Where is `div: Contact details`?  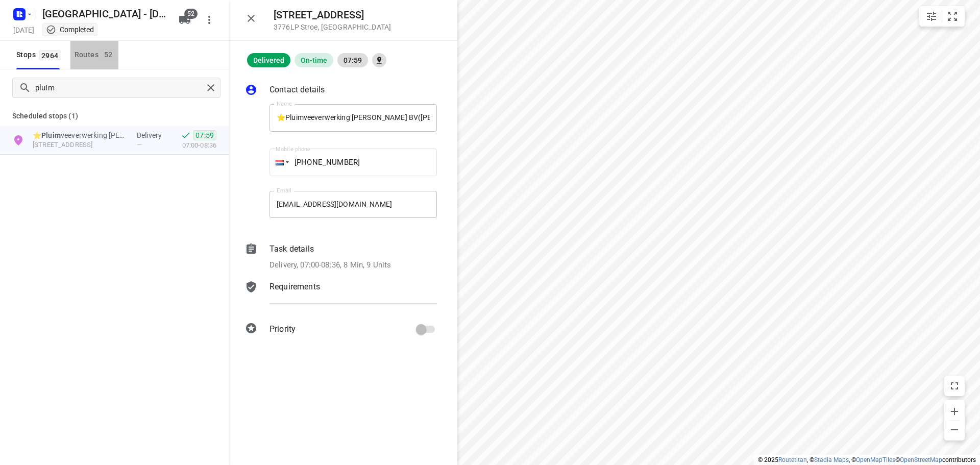 div: Contact details is located at coordinates (341, 91).